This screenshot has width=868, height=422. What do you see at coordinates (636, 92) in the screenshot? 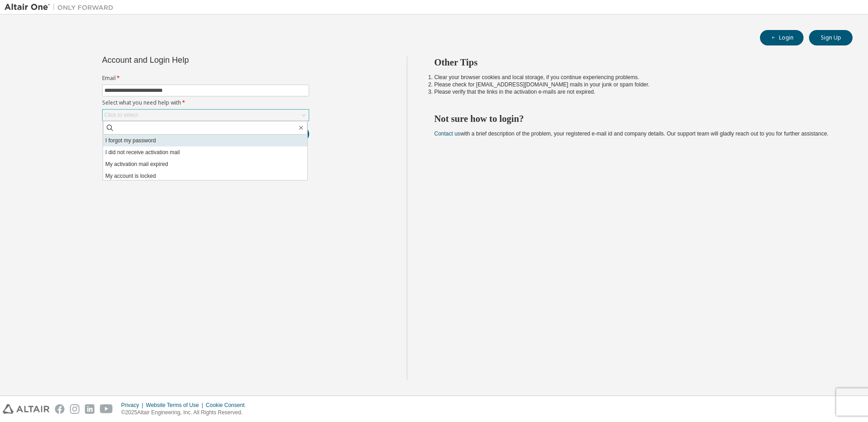
I see `li: Please verify that the links in the activation e-mails are not expired.` at bounding box center [636, 92].